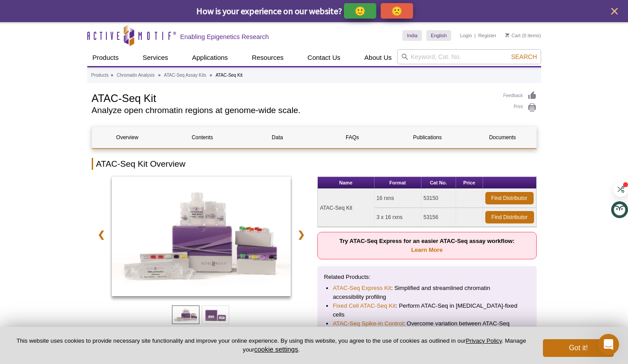 Image resolution: width=628 pixels, height=364 pixels. Describe the element at coordinates (210, 57) in the screenshot. I see `a: Applications` at that location.